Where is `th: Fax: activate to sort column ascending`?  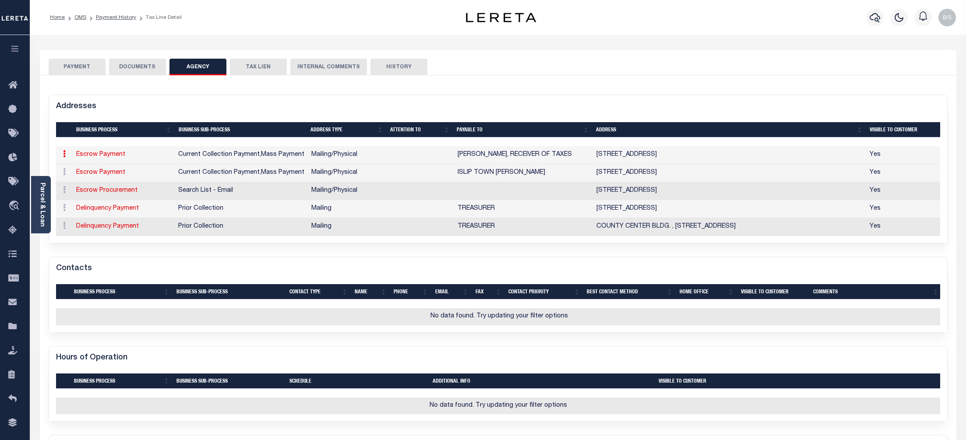 th: Fax: activate to sort column ascending is located at coordinates (488, 292).